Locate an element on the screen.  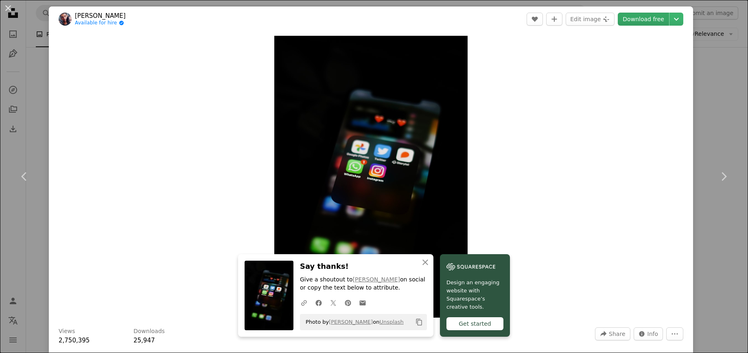
button: Like is located at coordinates (534, 19).